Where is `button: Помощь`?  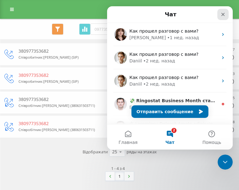 button: Помощь is located at coordinates (105, 131).